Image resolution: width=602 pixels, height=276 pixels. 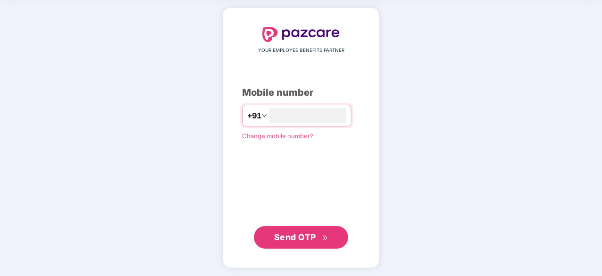 What do you see at coordinates (254, 115) in the screenshot?
I see `span: +91` at bounding box center [254, 115].